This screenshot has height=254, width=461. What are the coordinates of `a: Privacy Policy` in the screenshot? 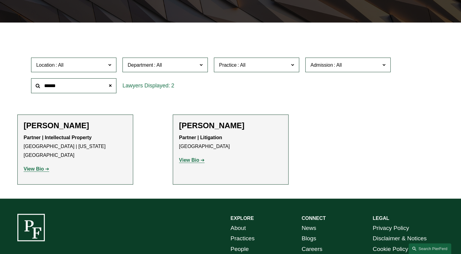 It's located at (391, 228).